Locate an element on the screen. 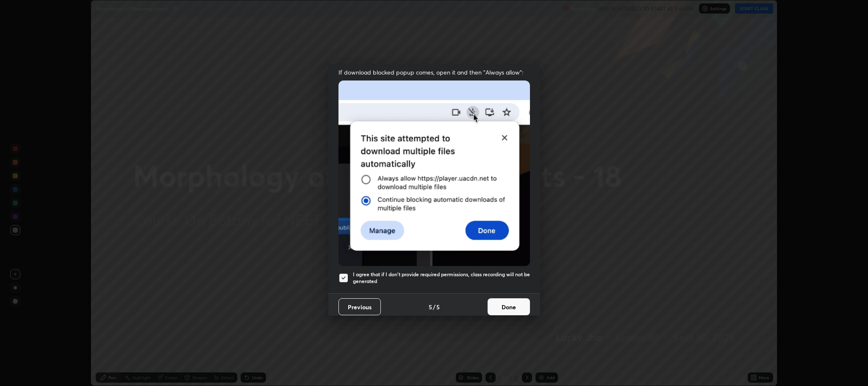  h5: I agree that if I don't provide required permissions, class recording will not be generated is located at coordinates (442, 278).